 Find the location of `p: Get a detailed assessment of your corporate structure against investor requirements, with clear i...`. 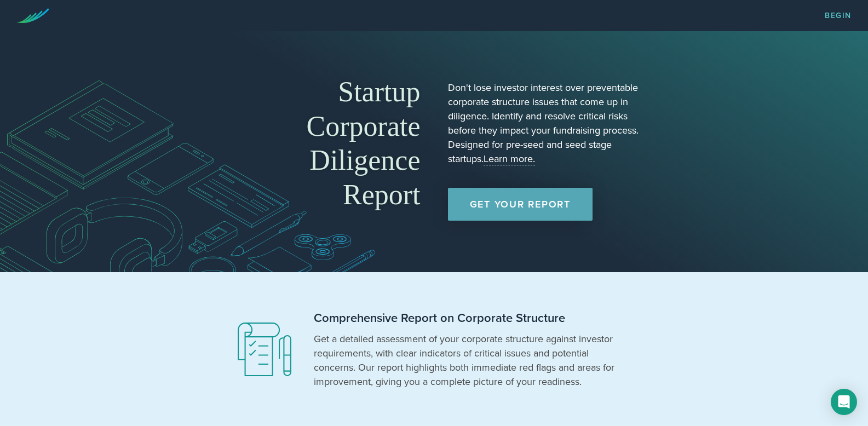

p: Get a detailed assessment of your corporate structure against investor requirements, with clear i... is located at coordinates (467, 360).